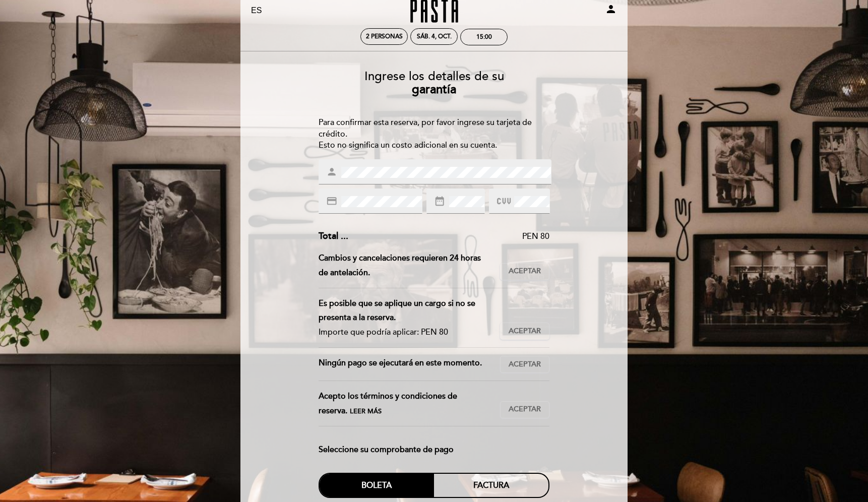  What do you see at coordinates (449, 236) in the screenshot?
I see `div: PEN 80` at bounding box center [449, 236].